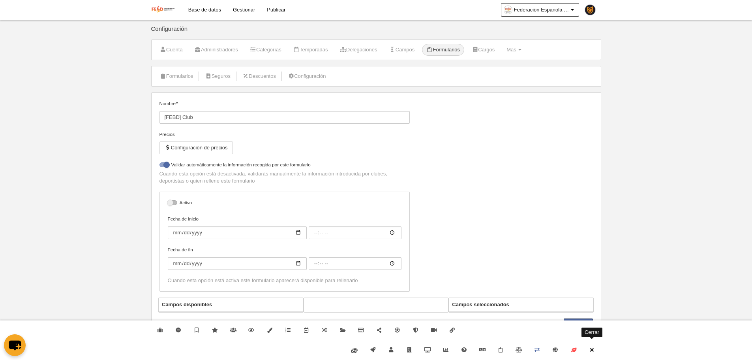  What do you see at coordinates (307, 76) in the screenshot?
I see `a: Configuración` at bounding box center [307, 76].